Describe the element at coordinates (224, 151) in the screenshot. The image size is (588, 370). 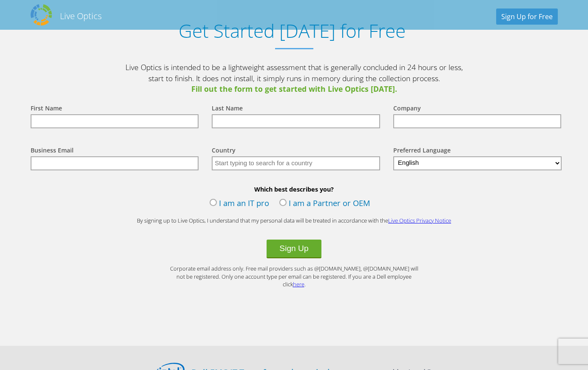
I see `label: Country` at that location.